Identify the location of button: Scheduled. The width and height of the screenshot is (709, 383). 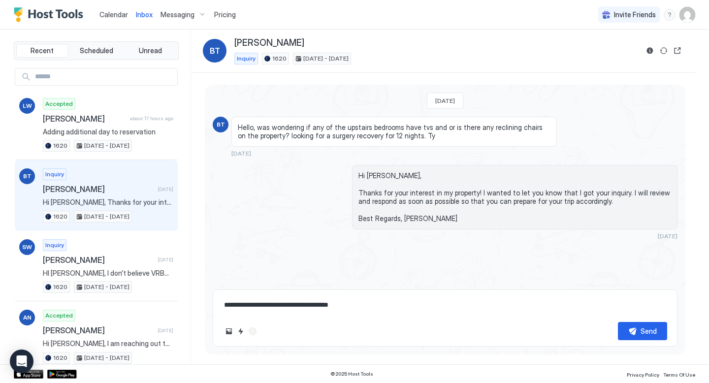
(96, 51).